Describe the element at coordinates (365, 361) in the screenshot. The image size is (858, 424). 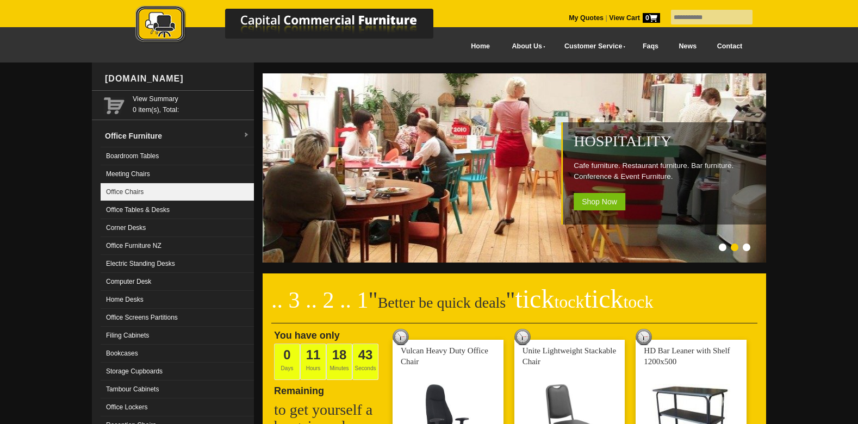
I see `span: Seconds` at that location.